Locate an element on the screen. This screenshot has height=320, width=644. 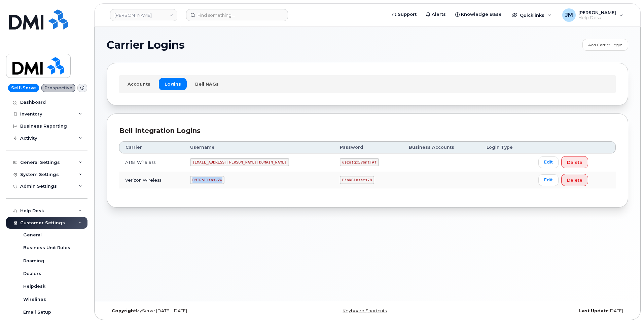
a: Add Carrier Login is located at coordinates (605, 45).